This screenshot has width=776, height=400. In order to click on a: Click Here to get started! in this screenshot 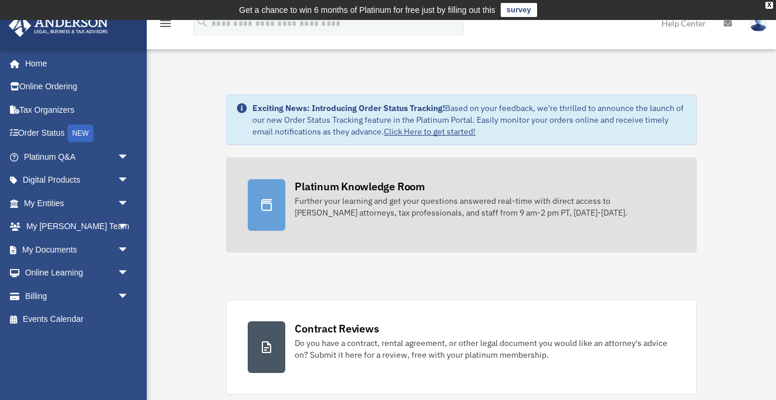, I will do `click(430, 132)`.